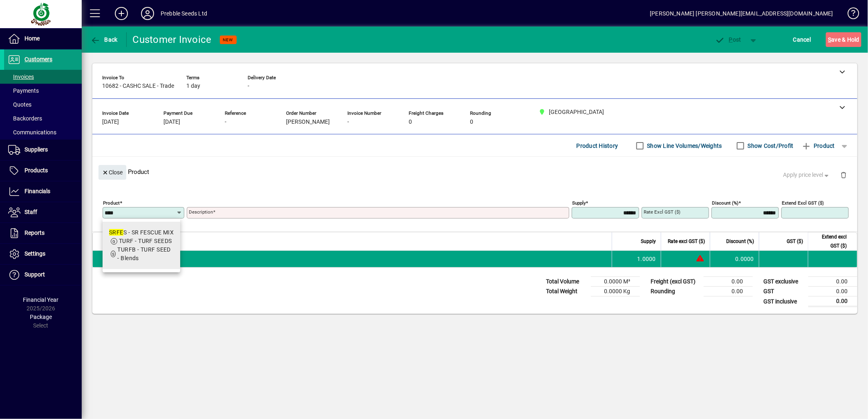  What do you see at coordinates (35, 253) in the screenshot?
I see `span: Settings` at bounding box center [35, 253].